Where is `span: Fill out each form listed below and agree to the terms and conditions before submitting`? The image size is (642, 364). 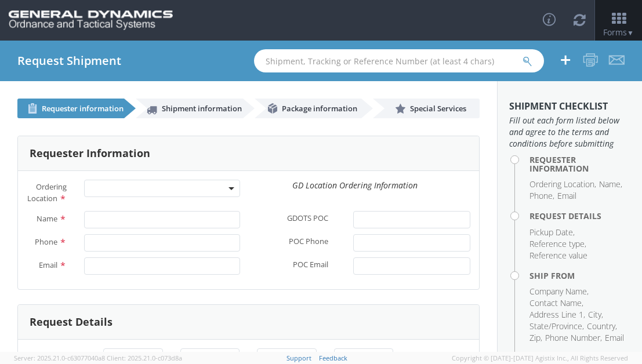 span: Fill out each form listed below and agree to the terms and conditions before submitting is located at coordinates (570, 132).